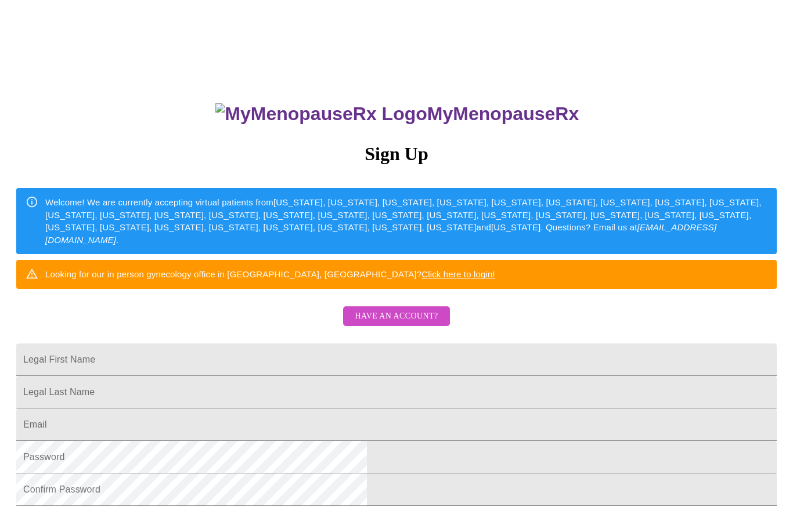 This screenshot has width=793, height=532. Describe the element at coordinates (396, 154) in the screenshot. I see `h3: Sign Up` at that location.